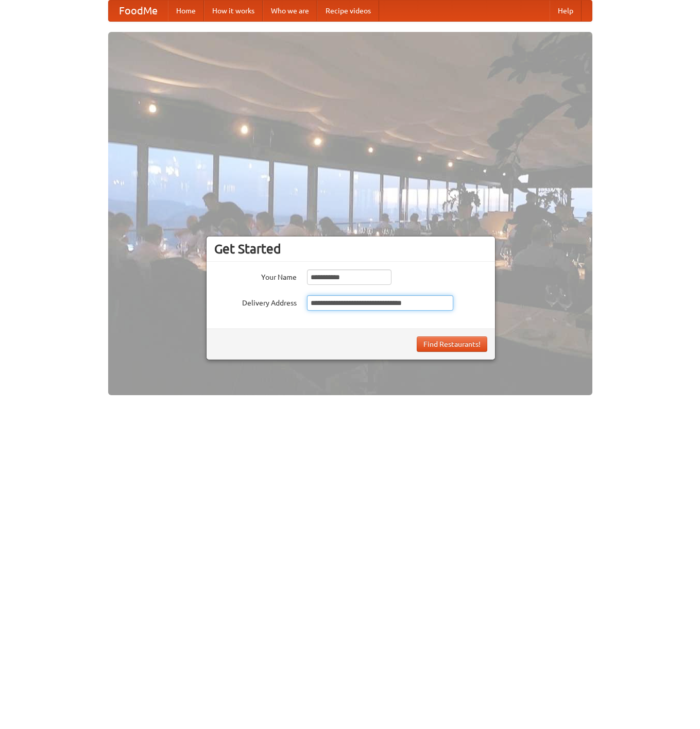 Image resolution: width=700 pixels, height=729 pixels. I want to click on h3: Get Started, so click(351, 249).